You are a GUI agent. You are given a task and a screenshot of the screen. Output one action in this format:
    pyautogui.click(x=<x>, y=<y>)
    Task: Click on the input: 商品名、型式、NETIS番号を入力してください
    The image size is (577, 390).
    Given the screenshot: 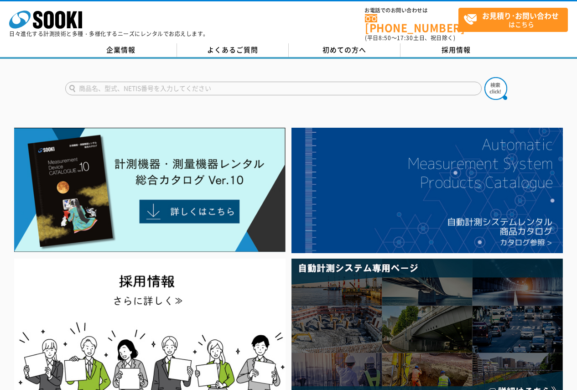 What is the action you would take?
    pyautogui.click(x=273, y=89)
    